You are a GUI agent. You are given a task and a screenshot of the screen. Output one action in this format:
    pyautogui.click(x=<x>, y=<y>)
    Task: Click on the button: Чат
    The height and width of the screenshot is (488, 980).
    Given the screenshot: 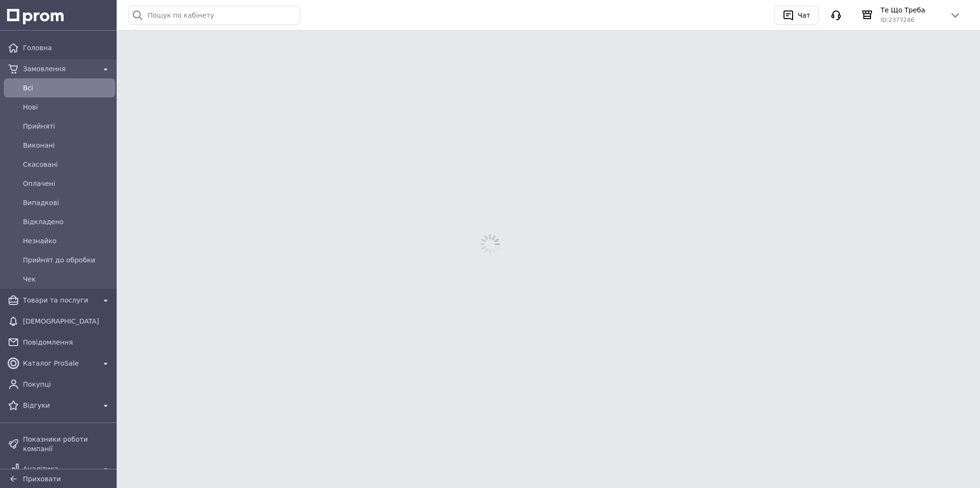 What is the action you would take?
    pyautogui.click(x=796, y=16)
    